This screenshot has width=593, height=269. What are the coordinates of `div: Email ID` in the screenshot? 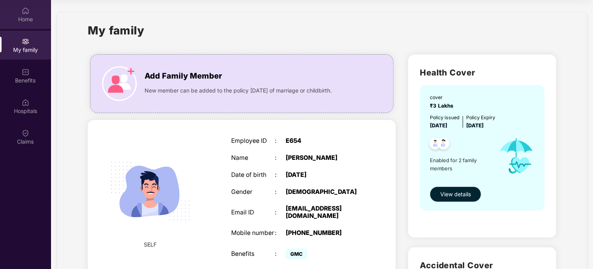 It's located at (253, 212).